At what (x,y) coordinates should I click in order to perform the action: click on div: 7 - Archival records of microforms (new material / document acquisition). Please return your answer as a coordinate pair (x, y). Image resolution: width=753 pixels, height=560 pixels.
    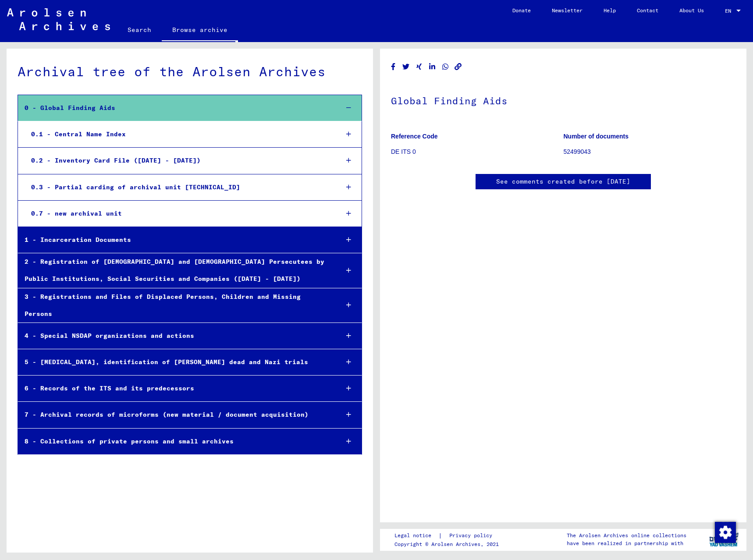
    Looking at the image, I should click on (175, 414).